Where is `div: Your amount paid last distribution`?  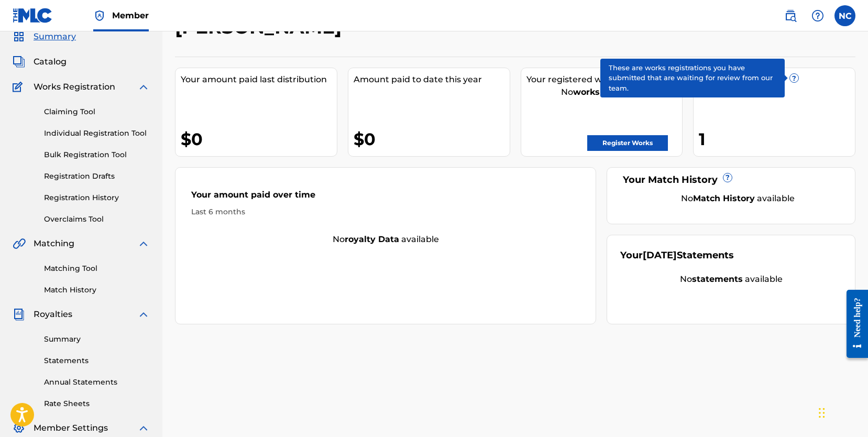 div: Your amount paid last distribution is located at coordinates (259, 80).